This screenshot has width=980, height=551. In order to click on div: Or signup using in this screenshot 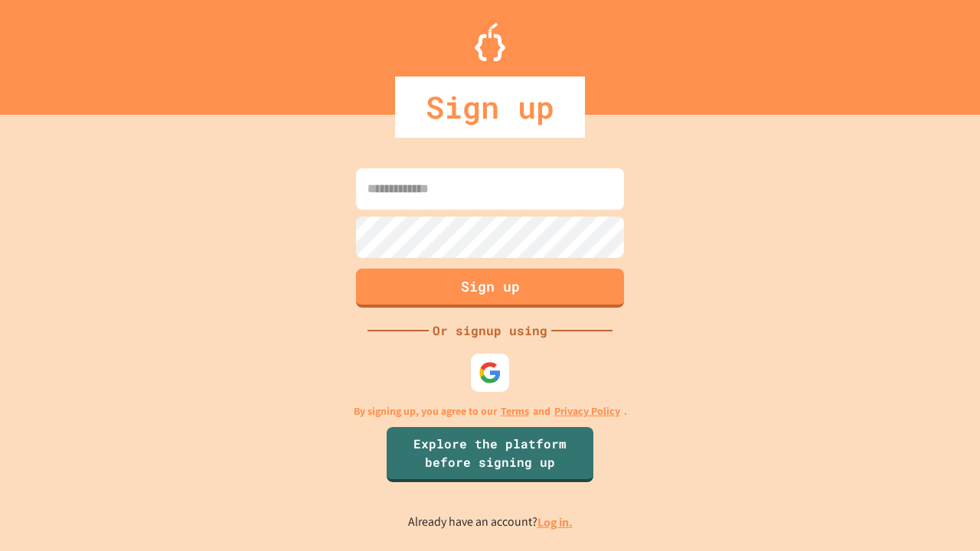, I will do `click(490, 331)`.